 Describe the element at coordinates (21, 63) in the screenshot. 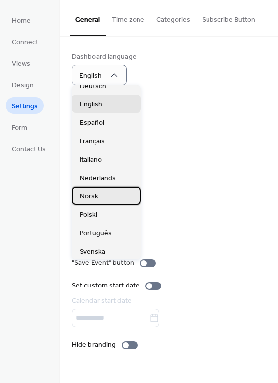

I see `a: Views` at that location.